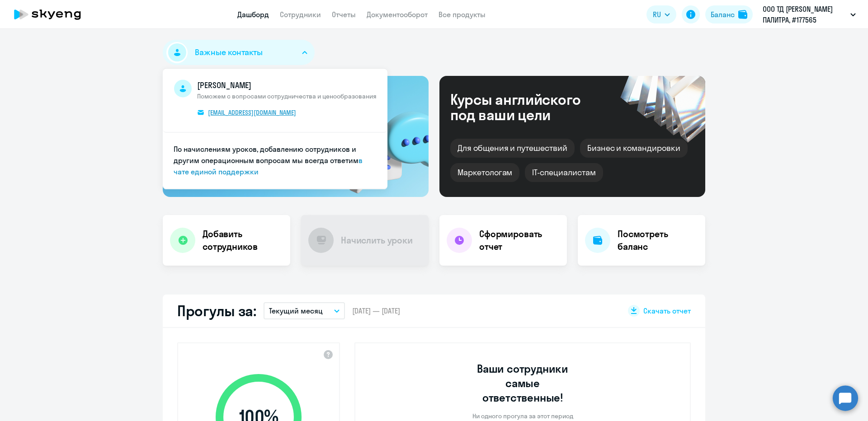 The height and width of the screenshot is (421, 868). I want to click on div: Курсы английского под ваши цели, so click(527, 107).